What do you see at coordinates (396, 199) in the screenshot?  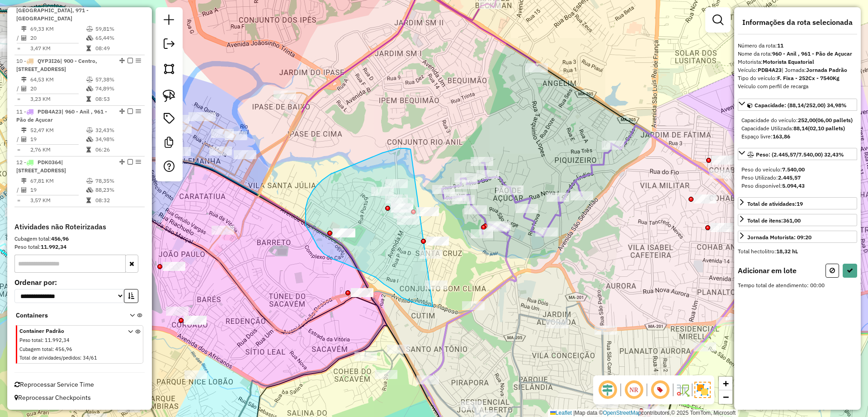 I see `div: Atividade não roteirizada - JOSE NILTON NILTON` at bounding box center [396, 199].